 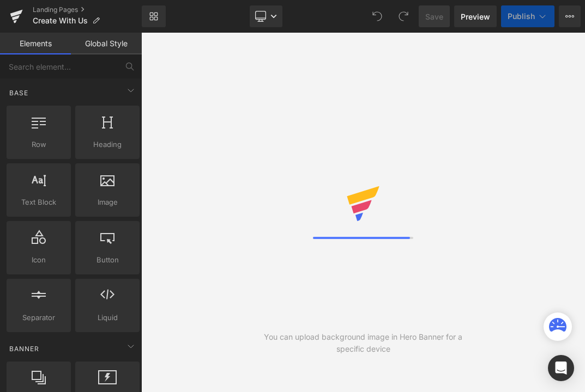 What do you see at coordinates (106, 44) in the screenshot?
I see `a: Global Style` at bounding box center [106, 44].